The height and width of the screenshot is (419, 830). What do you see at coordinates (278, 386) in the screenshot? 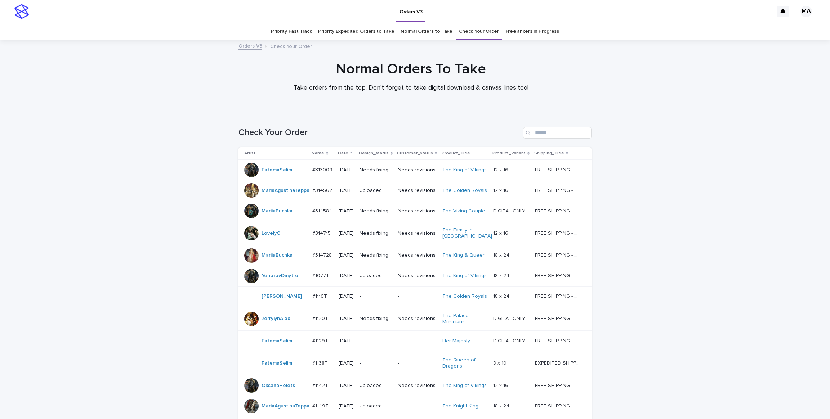
I see `a: OksanaHolets` at bounding box center [278, 386].